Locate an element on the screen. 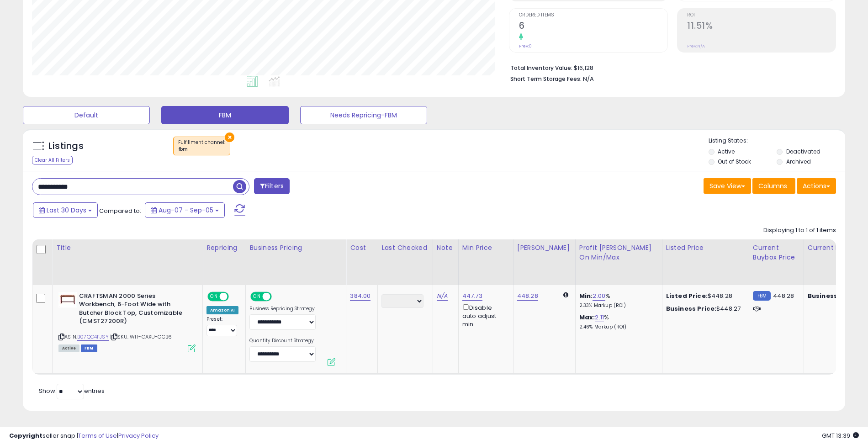 The height and width of the screenshot is (445, 868). span: N/A is located at coordinates (588, 79).